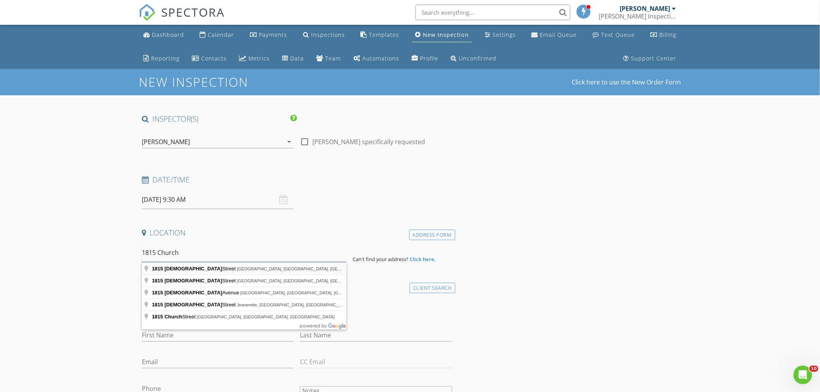  Describe the element at coordinates (214, 58) in the screenshot. I see `div: Contacts` at that location.